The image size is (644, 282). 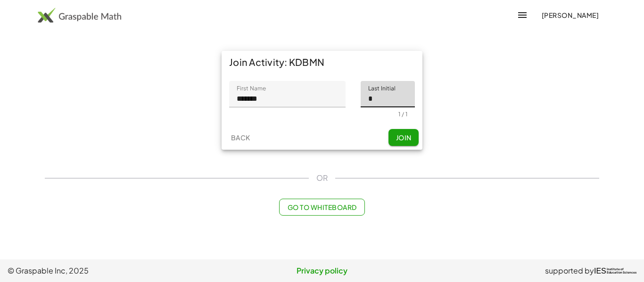 I want to click on span: OR, so click(x=322, y=178).